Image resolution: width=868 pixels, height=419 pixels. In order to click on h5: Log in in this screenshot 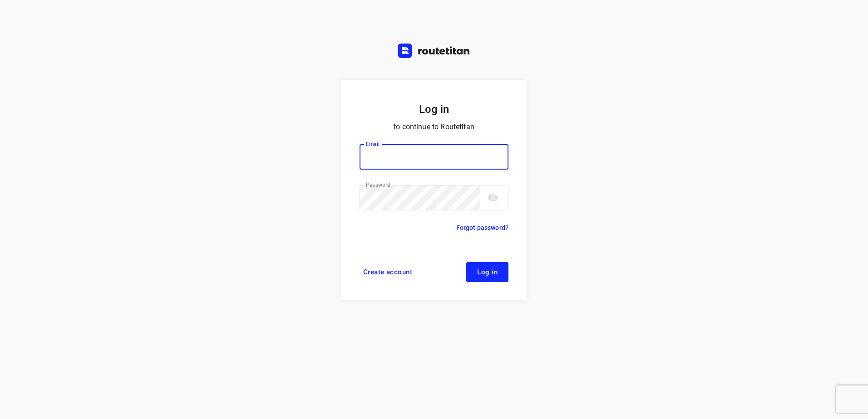, I will do `click(434, 109)`.